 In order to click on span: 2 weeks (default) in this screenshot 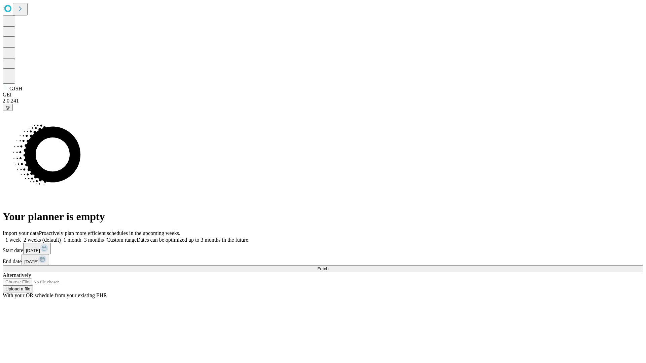, I will do `click(42, 240)`.